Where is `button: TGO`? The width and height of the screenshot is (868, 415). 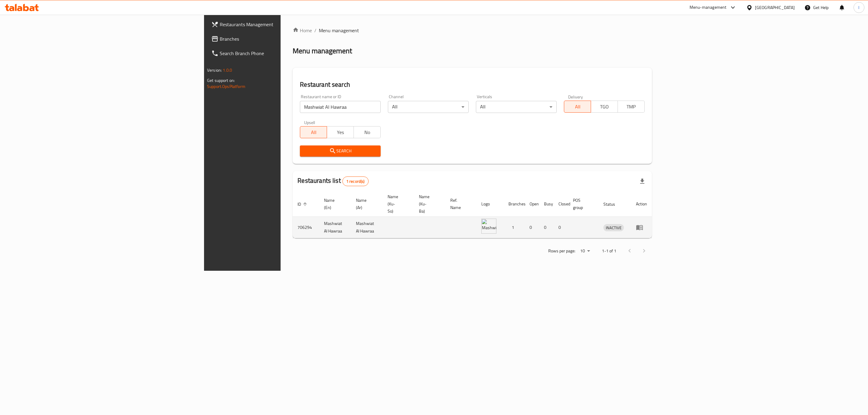
button: TGO is located at coordinates (604, 107).